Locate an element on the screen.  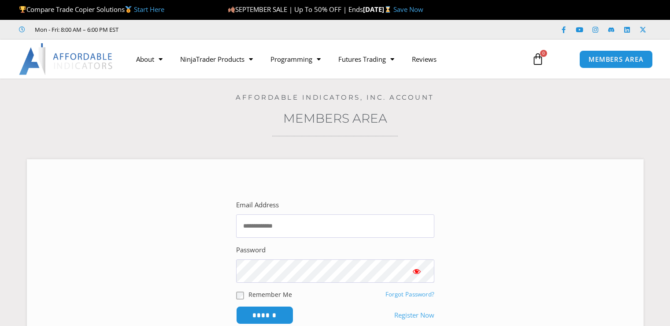
a: Programming is located at coordinates (296, 59).